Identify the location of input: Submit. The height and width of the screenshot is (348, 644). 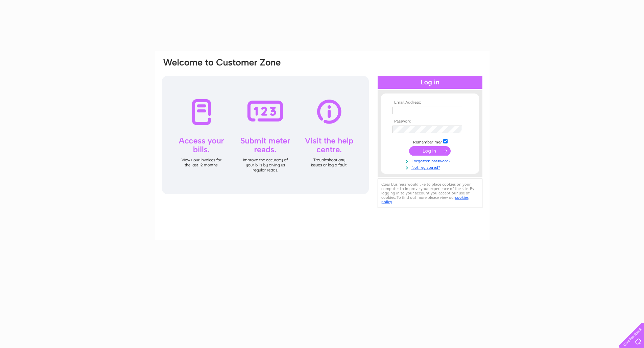
(430, 151).